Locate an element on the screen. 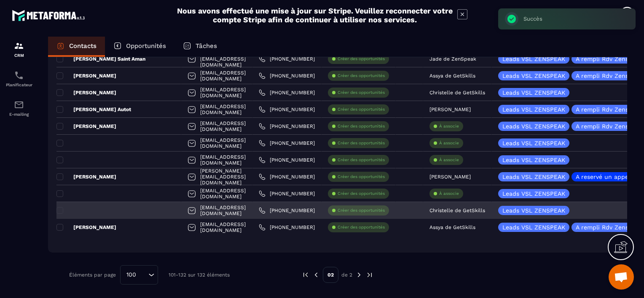 The image size is (644, 298). a: Opportunités is located at coordinates (140, 47).